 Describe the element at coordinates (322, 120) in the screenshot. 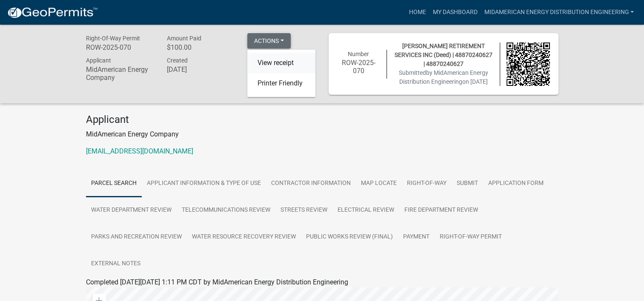

I see `h4: Applicant` at that location.